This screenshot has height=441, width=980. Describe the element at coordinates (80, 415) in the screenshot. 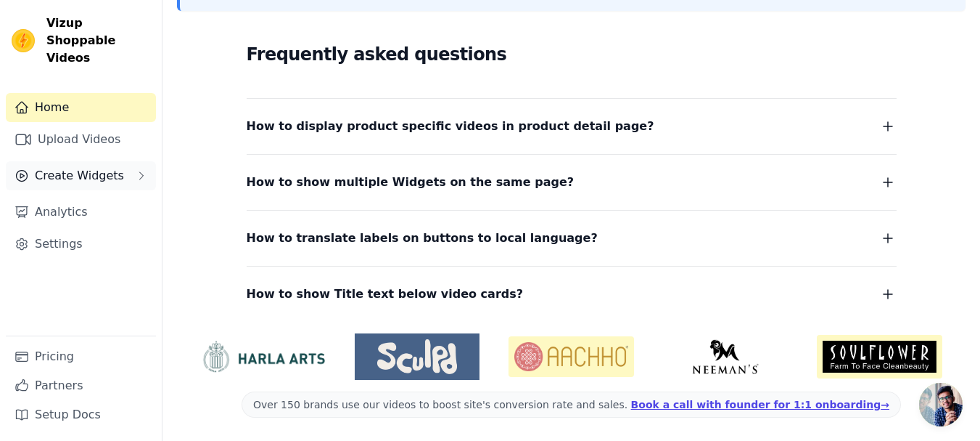

I see `a: Setup Docs` at that location.